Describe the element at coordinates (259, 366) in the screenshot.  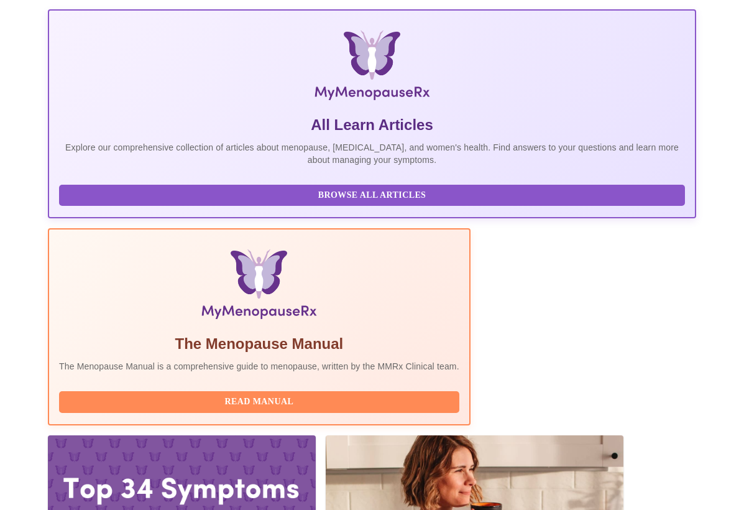
I see `p: The Menopause Manual is a comprehensive guide to menopause, written by the MMRx Clinical team.` at that location.